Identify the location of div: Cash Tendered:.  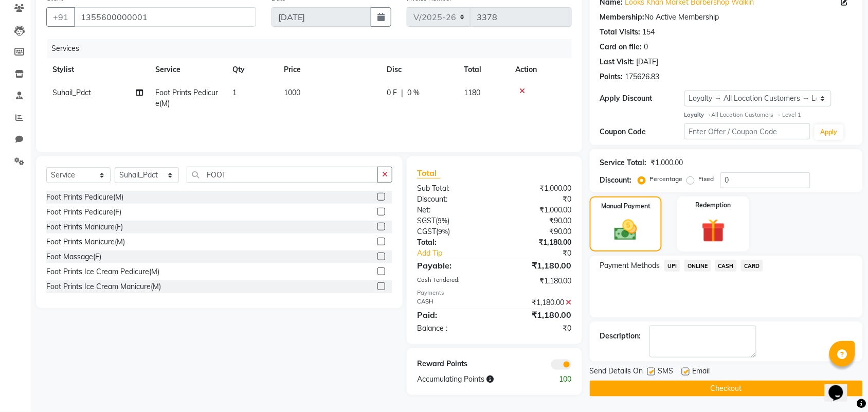
(452, 281).